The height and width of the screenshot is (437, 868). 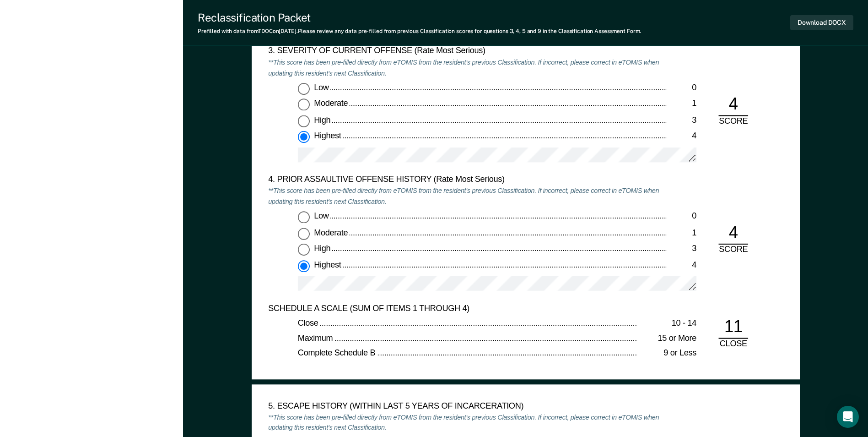 I want to click on span: Complete Schedule B, so click(x=337, y=352).